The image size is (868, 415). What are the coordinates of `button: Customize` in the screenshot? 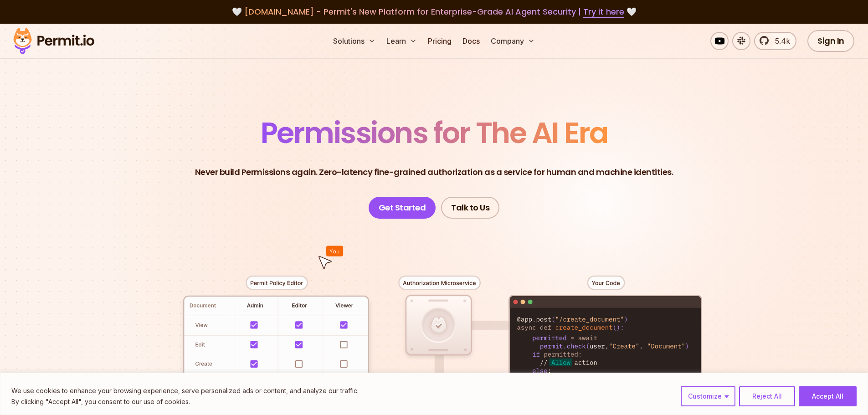 It's located at (708, 396).